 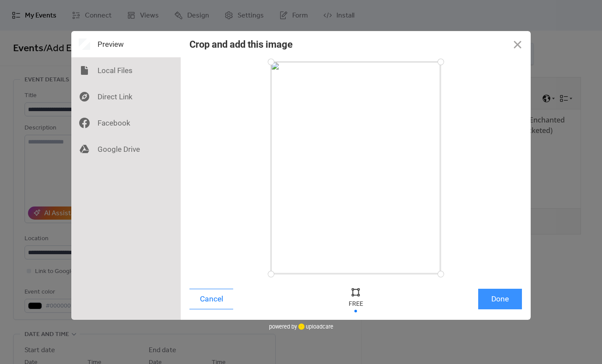 I want to click on button: Close, so click(x=518, y=44).